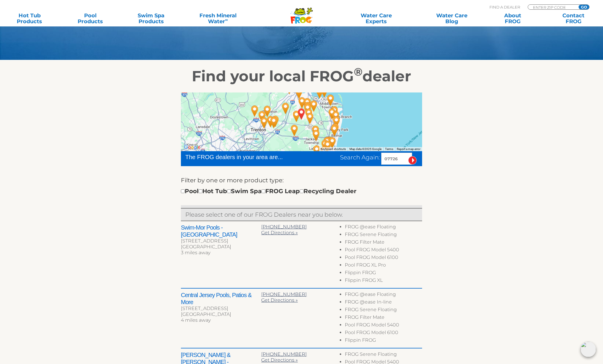 This screenshot has height=364, width=603. Describe the element at coordinates (195, 320) in the screenshot. I see `span: 4 miles away` at that location.